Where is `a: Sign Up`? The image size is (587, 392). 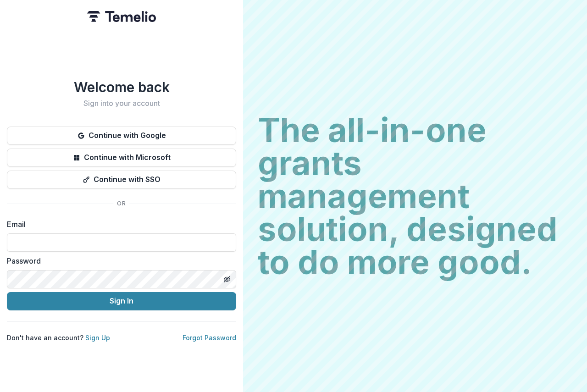
a: Sign Up is located at coordinates (98, 338).